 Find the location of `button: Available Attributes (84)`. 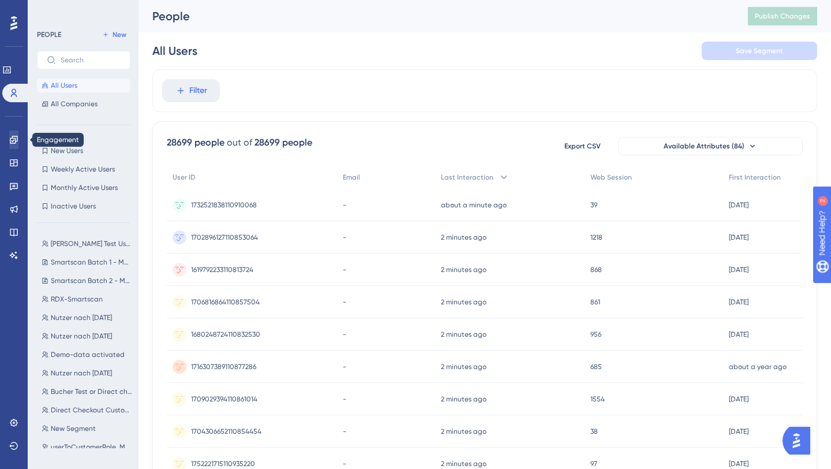

button: Available Attributes (84) is located at coordinates (711, 146).